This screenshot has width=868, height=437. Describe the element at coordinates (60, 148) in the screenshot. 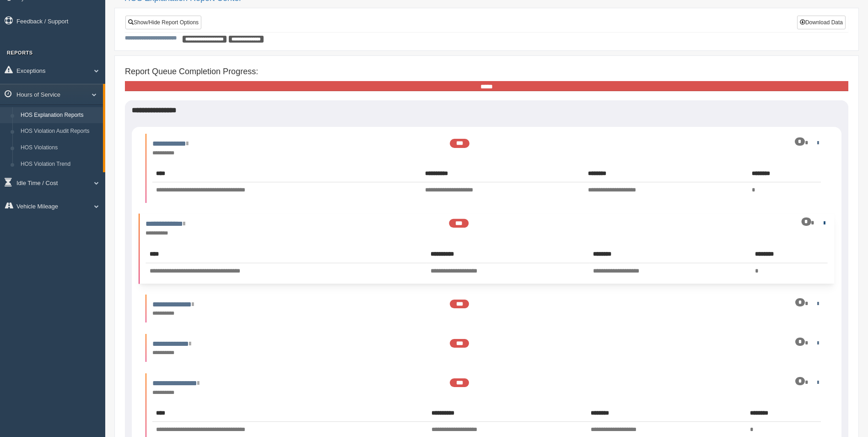

I see `a: HOS Violations` at that location.